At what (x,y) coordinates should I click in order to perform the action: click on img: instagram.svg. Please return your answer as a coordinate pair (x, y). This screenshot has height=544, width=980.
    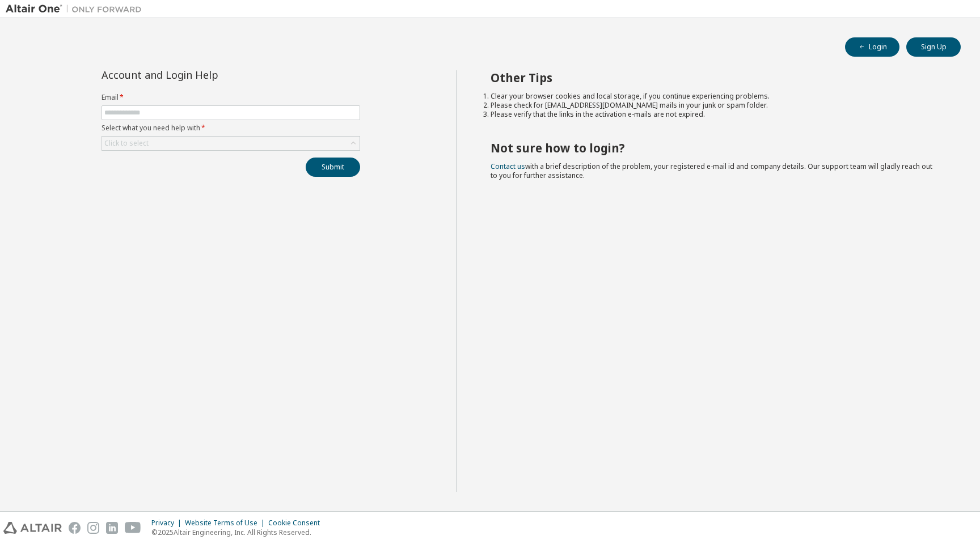
    Looking at the image, I should click on (93, 528).